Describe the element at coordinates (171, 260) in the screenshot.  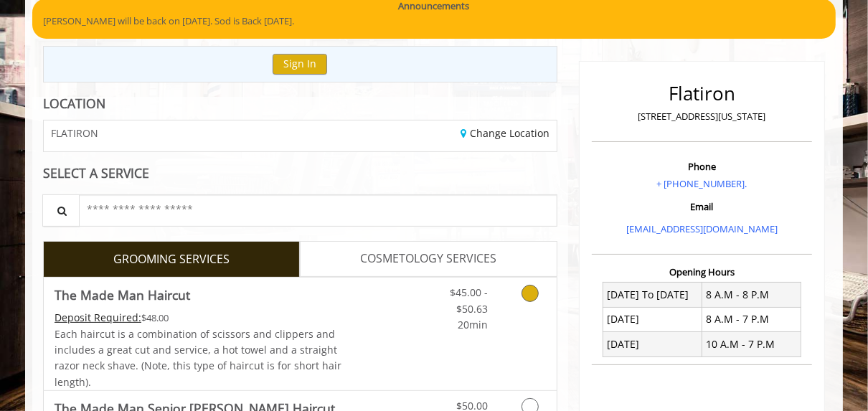
I see `span: GROOMING SERVICES` at that location.